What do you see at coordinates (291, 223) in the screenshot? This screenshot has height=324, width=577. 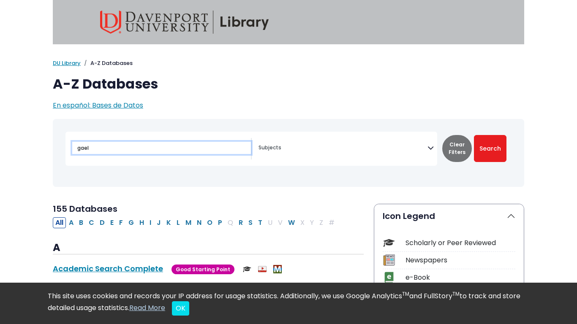 I see `button: Filter Results W` at bounding box center [291, 223].